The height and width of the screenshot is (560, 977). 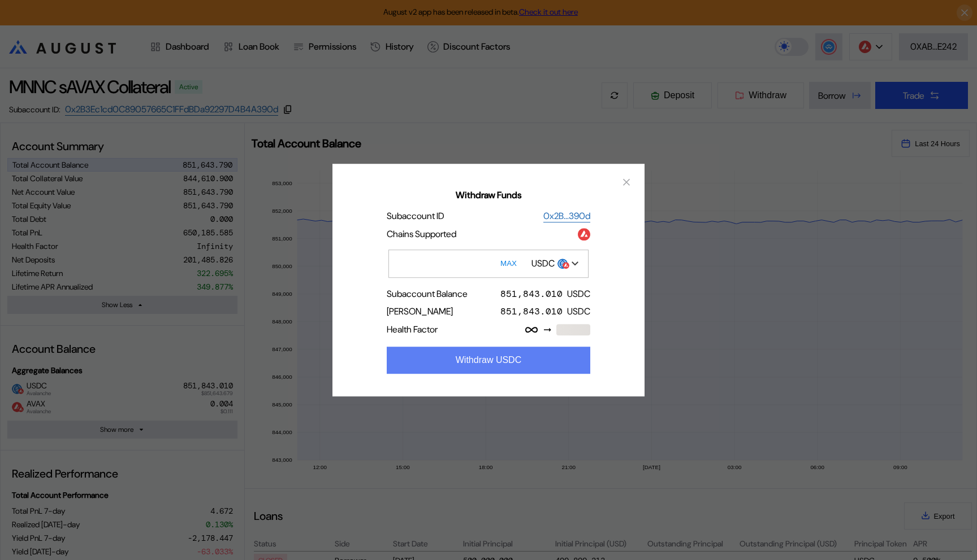 I want to click on img: svg%3e, so click(x=566, y=266).